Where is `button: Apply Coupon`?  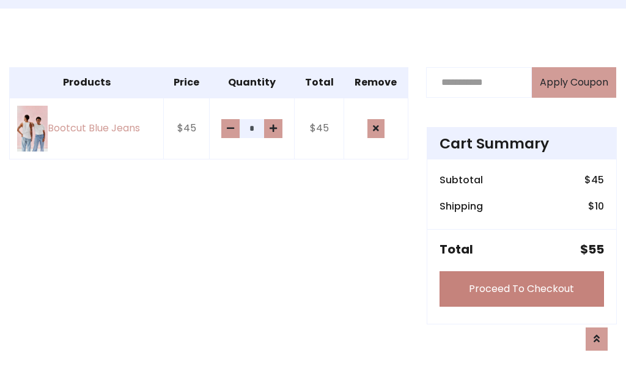 button: Apply Coupon is located at coordinates (574, 83).